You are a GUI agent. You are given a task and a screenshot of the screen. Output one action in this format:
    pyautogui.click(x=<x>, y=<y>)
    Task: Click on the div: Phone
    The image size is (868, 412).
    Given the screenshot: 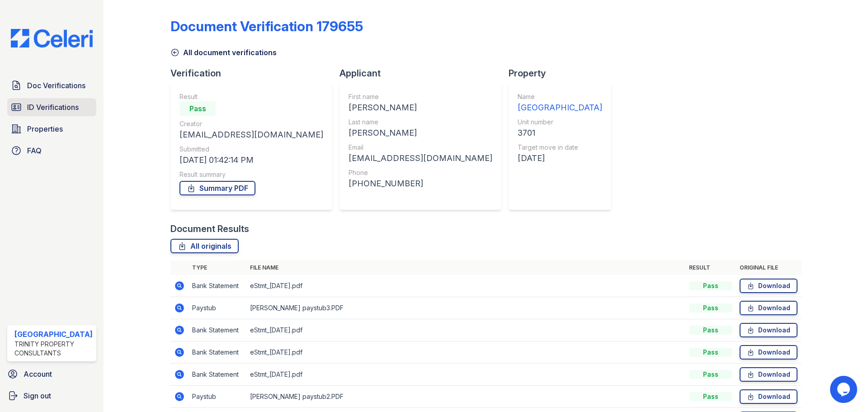 What is the action you would take?
    pyautogui.click(x=421, y=173)
    